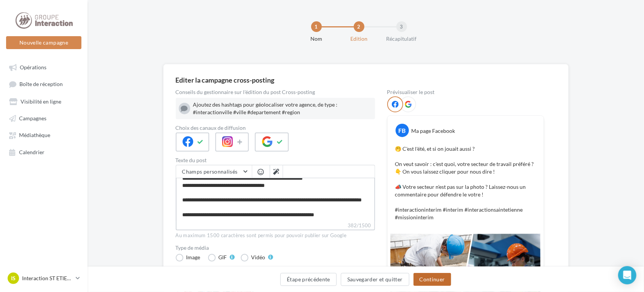 The width and height of the screenshot is (644, 292). I want to click on button: Nouvelle campagne, so click(44, 42).